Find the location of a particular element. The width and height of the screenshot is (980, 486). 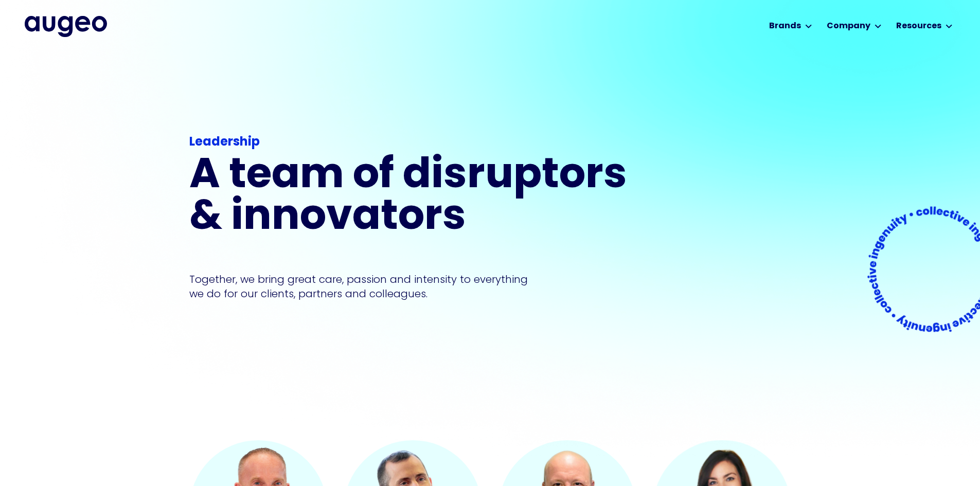

div: Resources is located at coordinates (919, 26).